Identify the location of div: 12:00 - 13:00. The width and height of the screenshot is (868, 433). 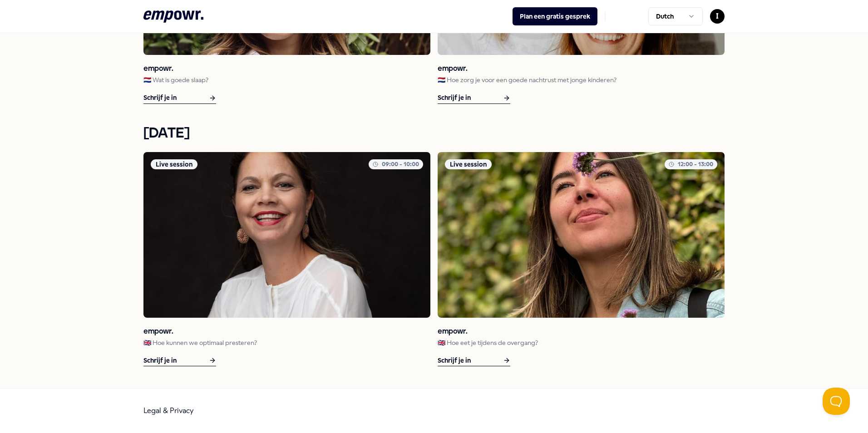
(691, 164).